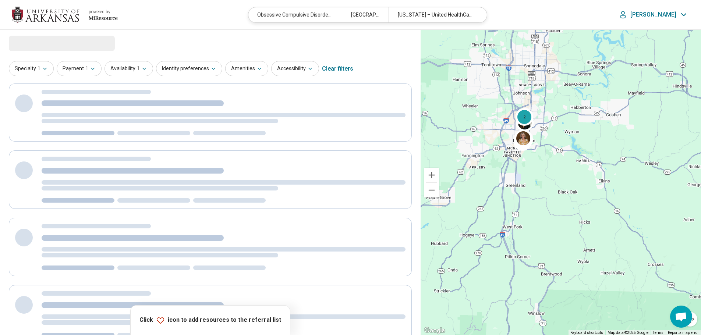  I want to click on div: Obsessive Compulsive Disorder (OCD), so click(295, 15).